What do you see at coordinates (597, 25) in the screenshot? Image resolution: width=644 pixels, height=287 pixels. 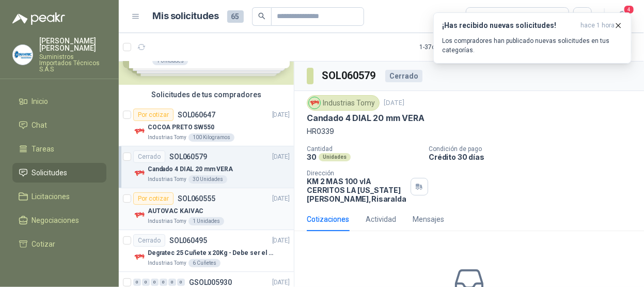 I see `span: hace 1 hora` at bounding box center [597, 25].